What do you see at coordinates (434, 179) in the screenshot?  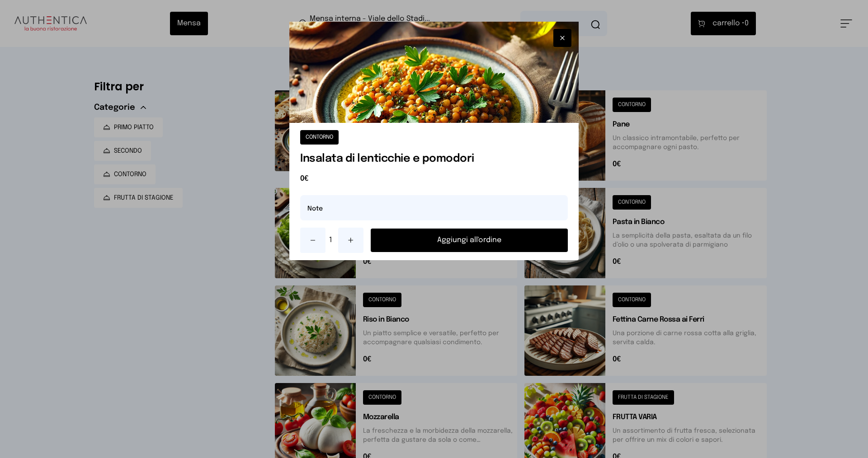 I see `span: 0€` at bounding box center [434, 179].